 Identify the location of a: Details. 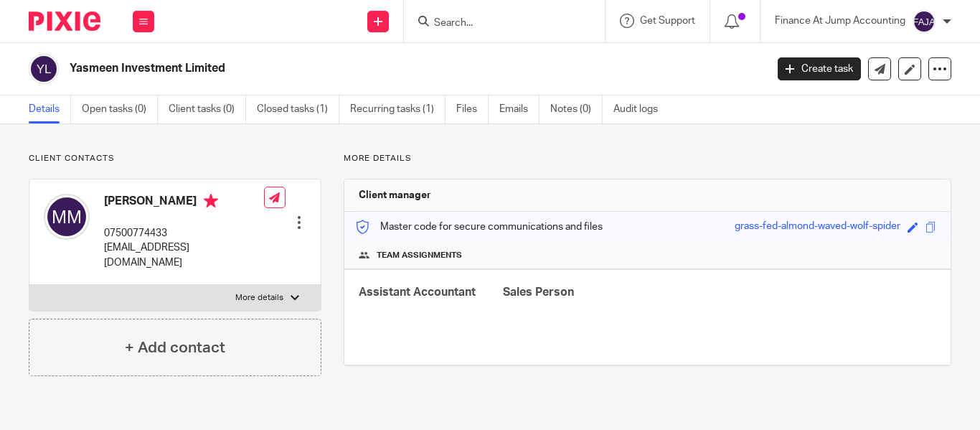
(50, 109).